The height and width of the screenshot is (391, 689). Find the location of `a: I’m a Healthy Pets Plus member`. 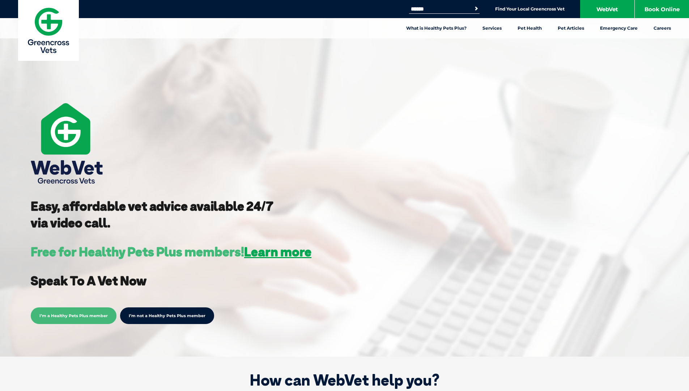

a: I’m a Healthy Pets Plus member is located at coordinates (73, 315).